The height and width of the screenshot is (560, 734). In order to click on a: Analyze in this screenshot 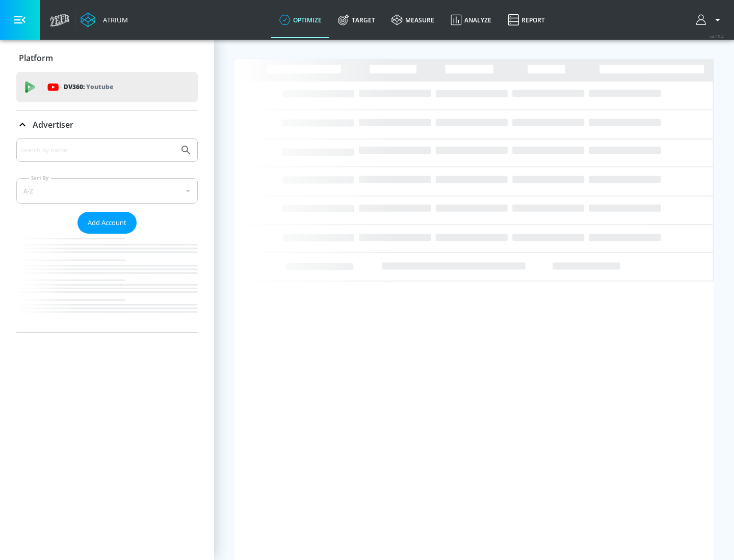, I will do `click(471, 20)`.